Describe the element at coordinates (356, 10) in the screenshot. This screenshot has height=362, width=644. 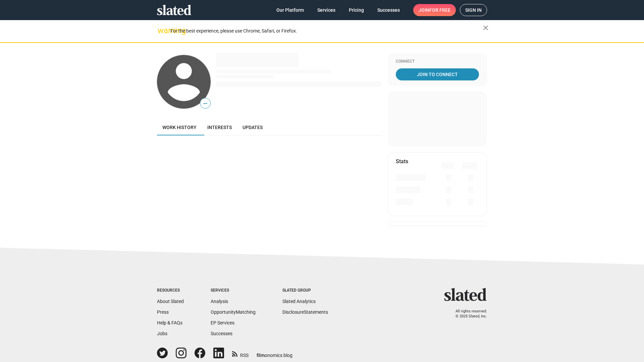
I see `span: Pricing` at that location.